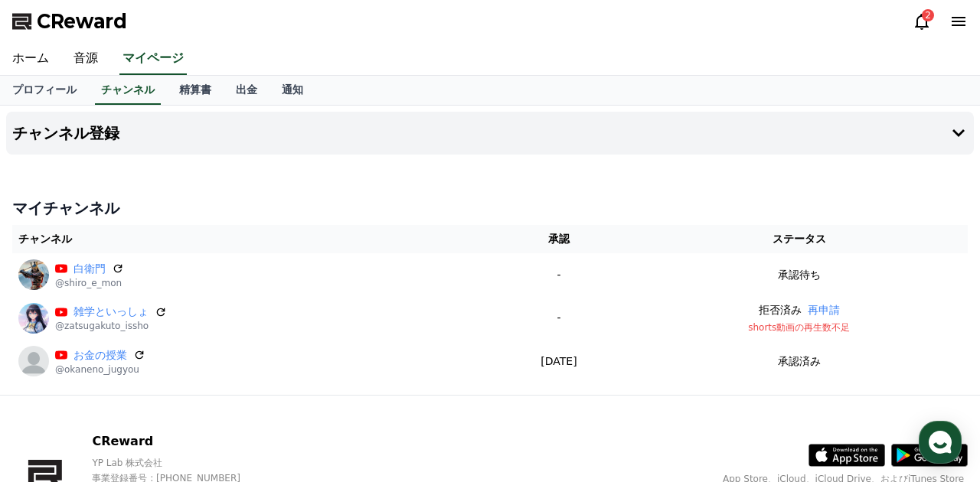  Describe the element at coordinates (34, 274) in the screenshot. I see `img: 白衛門` at that location.